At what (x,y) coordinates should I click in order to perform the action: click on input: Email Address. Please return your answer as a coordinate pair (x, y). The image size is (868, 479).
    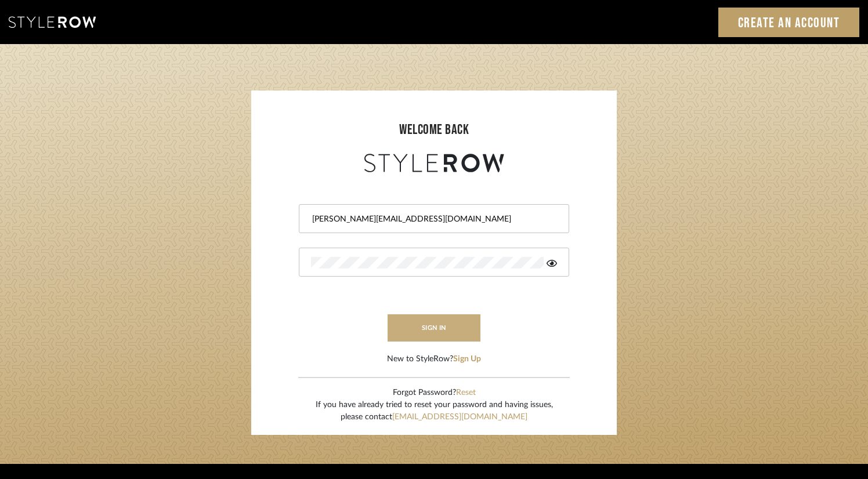
    Looking at the image, I should click on (432, 219).